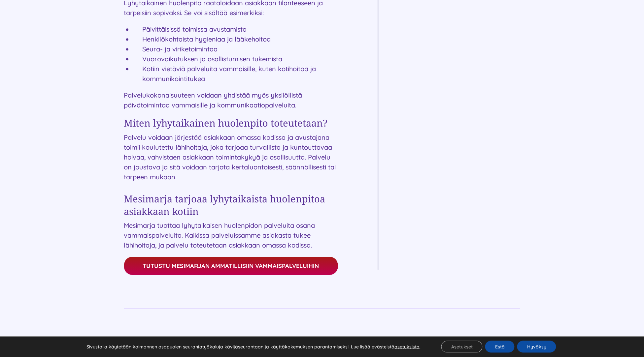 The height and width of the screenshot is (357, 644). Describe the element at coordinates (235, 74) in the screenshot. I see `li: Kotiin vietäviä palveluita vammaisille, kuten kotihoitoa ja kommunikointitukea` at that location.